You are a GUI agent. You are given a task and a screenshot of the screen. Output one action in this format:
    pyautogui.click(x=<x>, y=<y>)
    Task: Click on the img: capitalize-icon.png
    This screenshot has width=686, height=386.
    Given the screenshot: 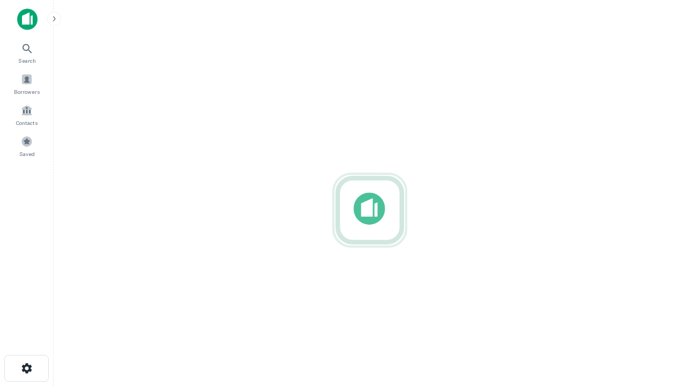 What is the action you would take?
    pyautogui.click(x=27, y=19)
    